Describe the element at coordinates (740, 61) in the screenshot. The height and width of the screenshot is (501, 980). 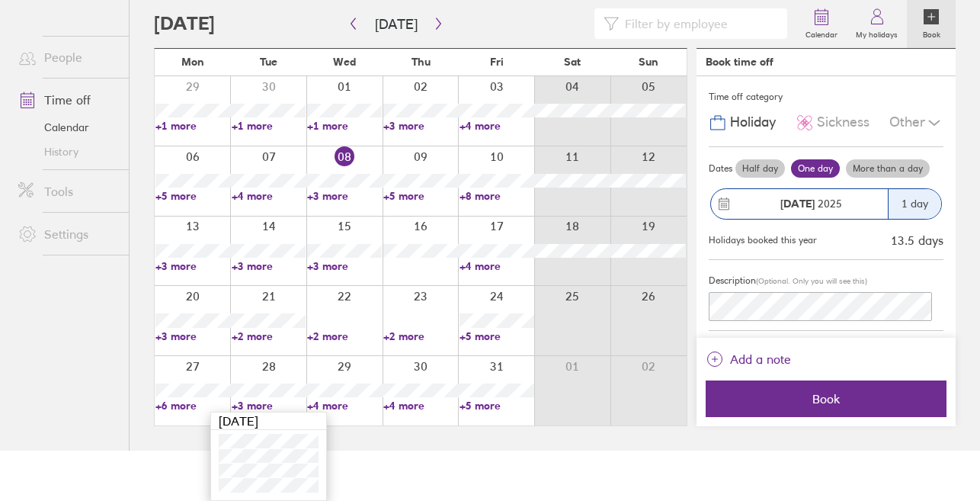
I see `div: Book time off` at that location.